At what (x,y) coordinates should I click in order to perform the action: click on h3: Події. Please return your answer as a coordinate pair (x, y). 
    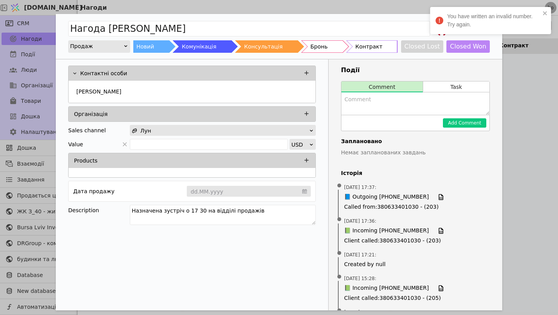
    Looking at the image, I should click on (416, 70).